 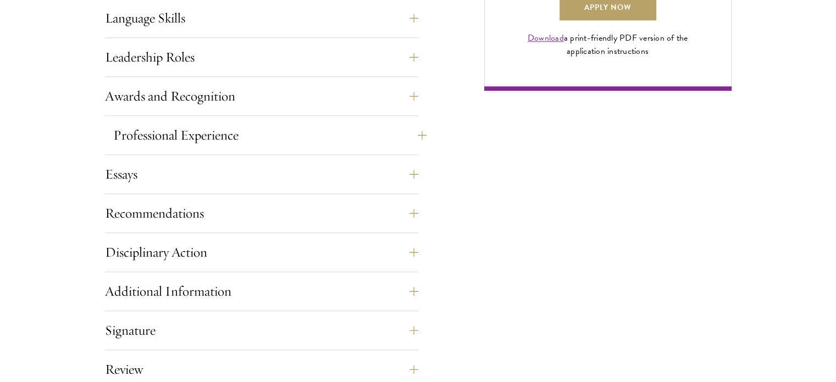 What do you see at coordinates (262, 330) in the screenshot?
I see `button: Signature` at bounding box center [262, 330].